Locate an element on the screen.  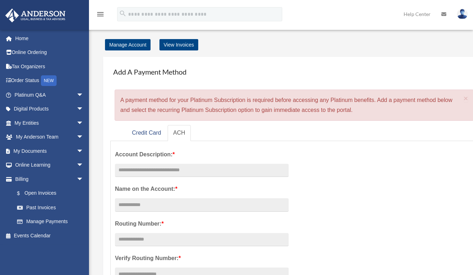
a: My Documentsarrow_drop_down is located at coordinates (49, 151).